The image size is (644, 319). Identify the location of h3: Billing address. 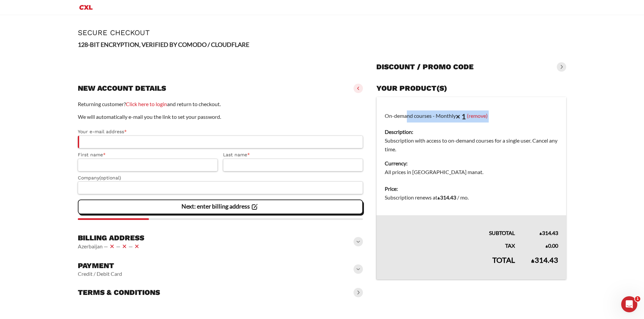
(111, 239).